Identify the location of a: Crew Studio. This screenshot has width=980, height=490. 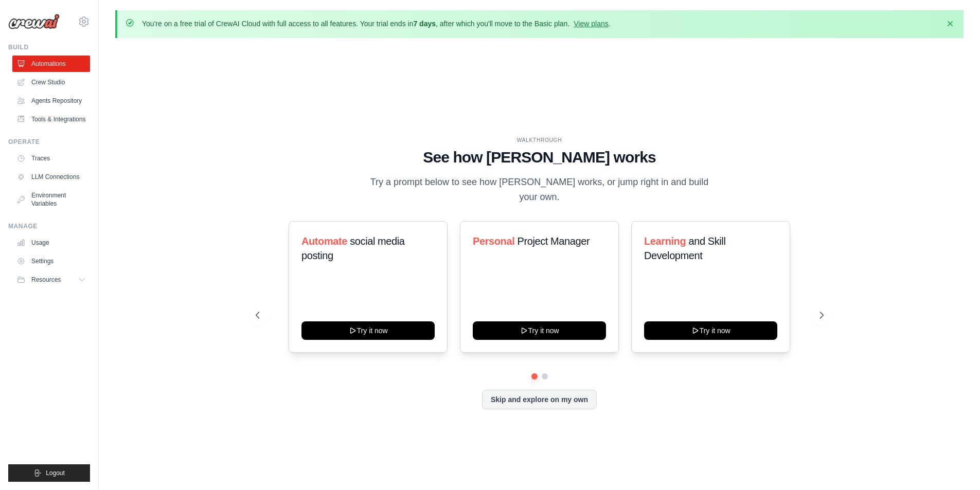
(51, 82).